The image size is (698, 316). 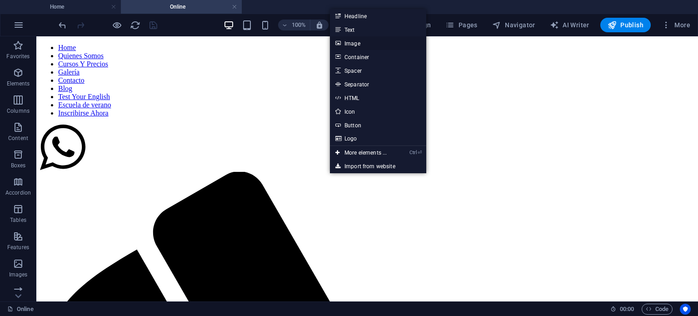 What do you see at coordinates (62, 25) in the screenshot?
I see `i: Undo: Change pages (Ctrl+Z)` at bounding box center [62, 25].